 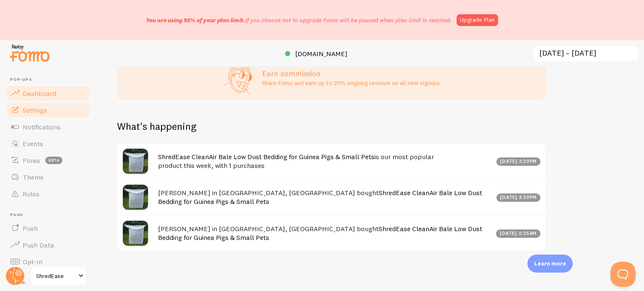 I want to click on p: If you choose not to upgrade Fomo will be paused when plan limit is reached., so click(x=299, y=20).